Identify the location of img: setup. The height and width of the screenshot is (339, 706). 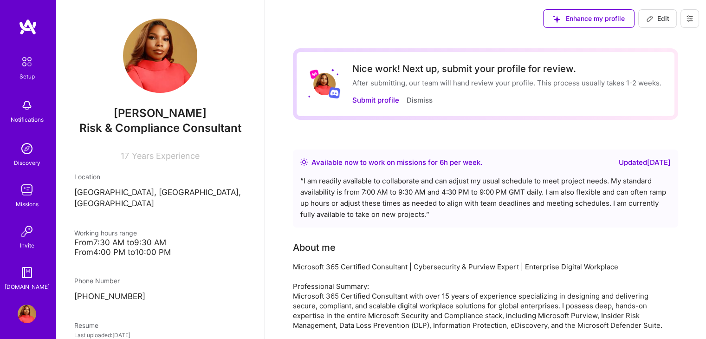
(27, 62).